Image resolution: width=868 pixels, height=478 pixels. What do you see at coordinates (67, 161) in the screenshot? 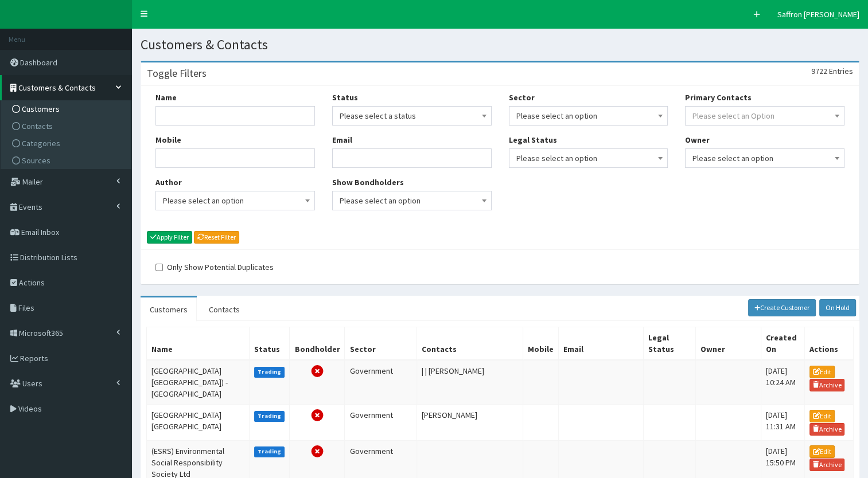
I see `a: Sources` at bounding box center [67, 161].